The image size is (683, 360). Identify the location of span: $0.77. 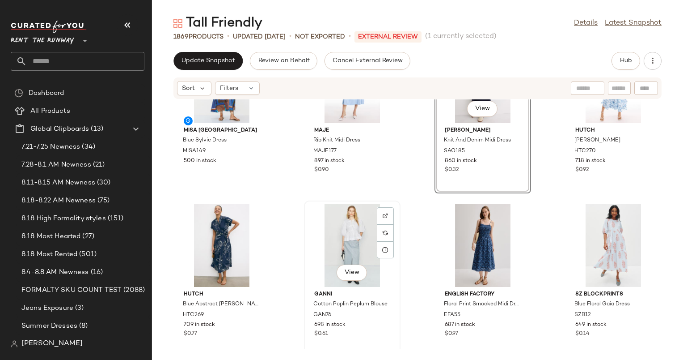
(190, 334).